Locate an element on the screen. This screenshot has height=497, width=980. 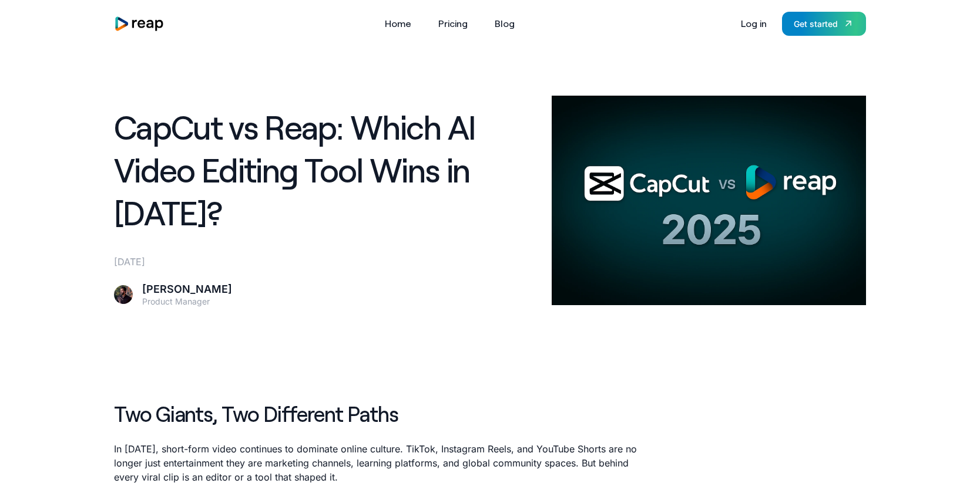
a: Get started is located at coordinates (824, 24).